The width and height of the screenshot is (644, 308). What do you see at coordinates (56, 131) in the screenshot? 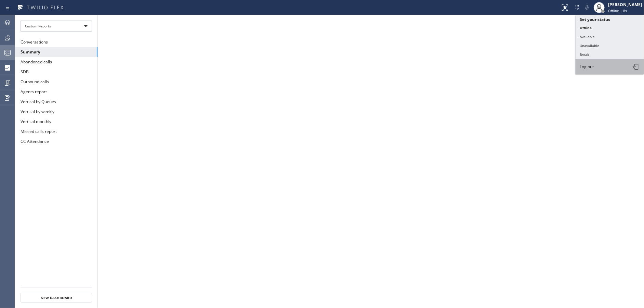
I see `button: Missed calls report` at bounding box center [56, 131].